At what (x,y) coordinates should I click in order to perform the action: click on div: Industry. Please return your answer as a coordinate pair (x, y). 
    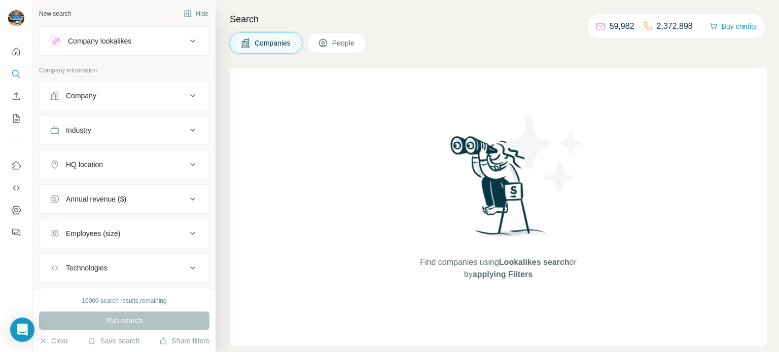
    Looking at the image, I should click on (79, 130).